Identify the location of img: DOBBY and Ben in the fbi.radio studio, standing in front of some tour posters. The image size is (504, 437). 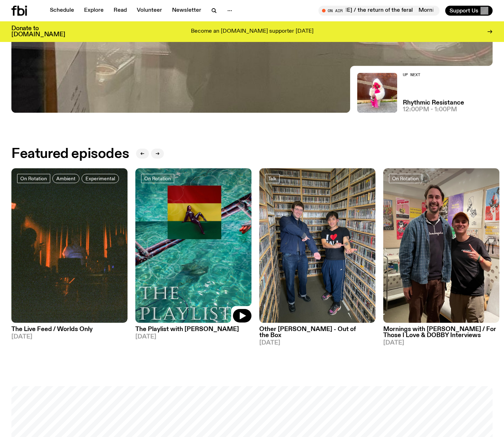
(441, 245).